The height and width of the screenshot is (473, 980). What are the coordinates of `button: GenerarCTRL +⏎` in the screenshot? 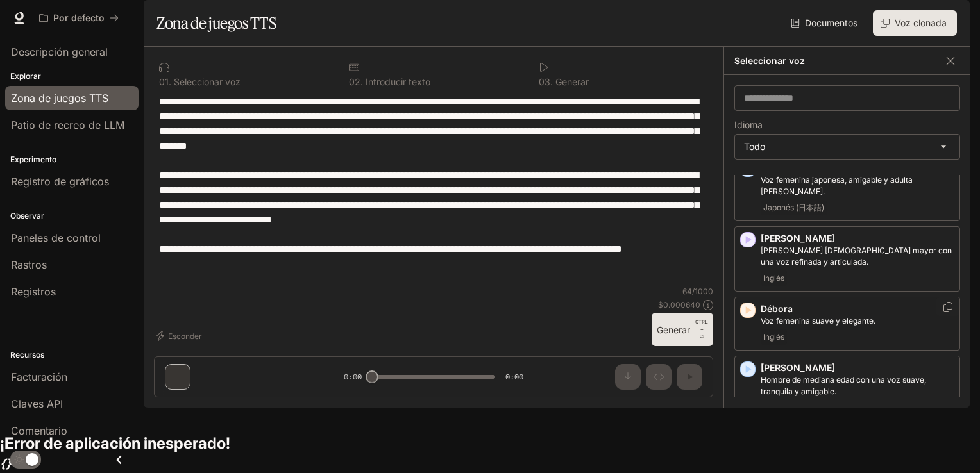 It's located at (682, 330).